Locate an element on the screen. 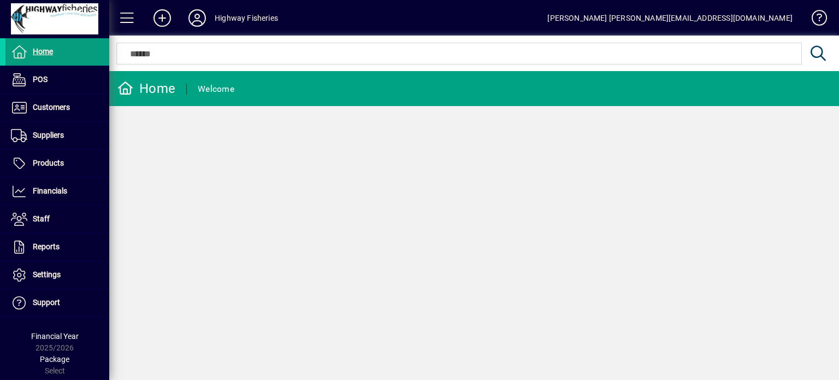 This screenshot has height=380, width=839. span: Support is located at coordinates (46, 302).